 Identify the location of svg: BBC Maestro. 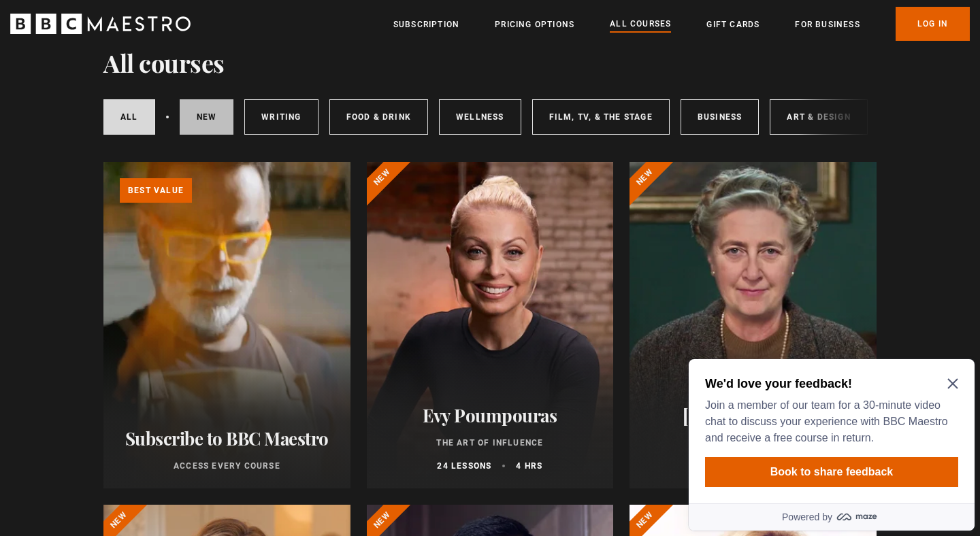
(100, 24).